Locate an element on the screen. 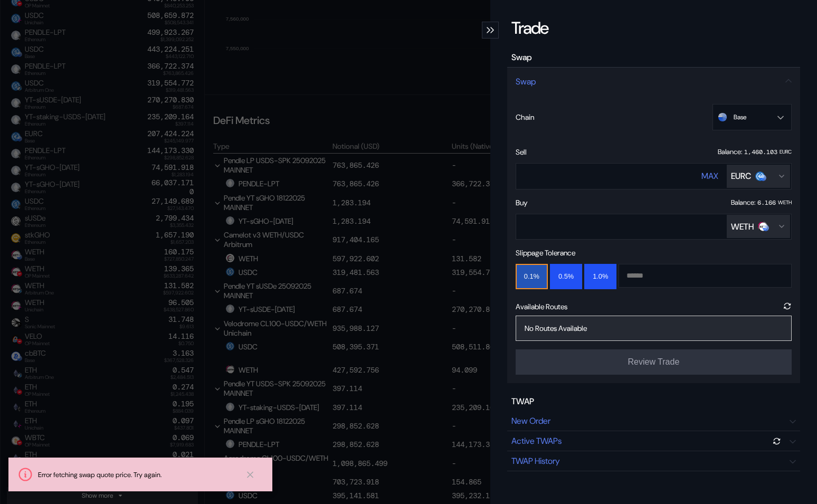  div: MAX is located at coordinates (710, 176).